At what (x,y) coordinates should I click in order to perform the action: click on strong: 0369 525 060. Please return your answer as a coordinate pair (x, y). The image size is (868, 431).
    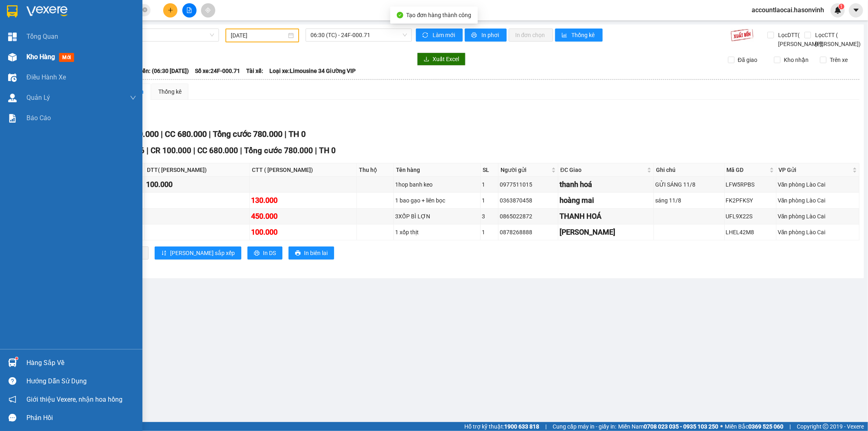
    Looking at the image, I should click on (766, 426).